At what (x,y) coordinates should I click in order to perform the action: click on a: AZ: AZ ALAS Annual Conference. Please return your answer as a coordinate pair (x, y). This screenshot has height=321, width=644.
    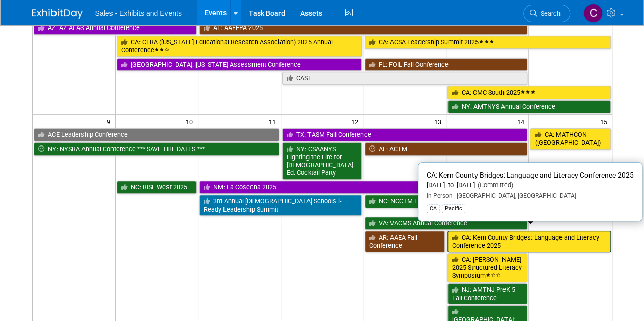
    Looking at the image, I should click on (115, 28).